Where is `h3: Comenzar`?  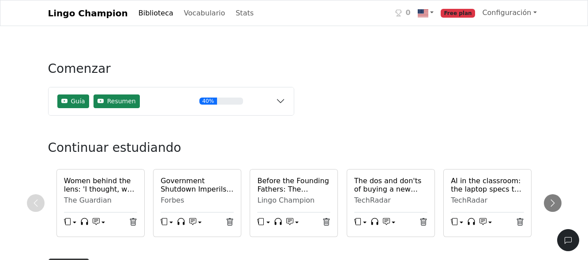
h3: Comenzar is located at coordinates (171, 72).